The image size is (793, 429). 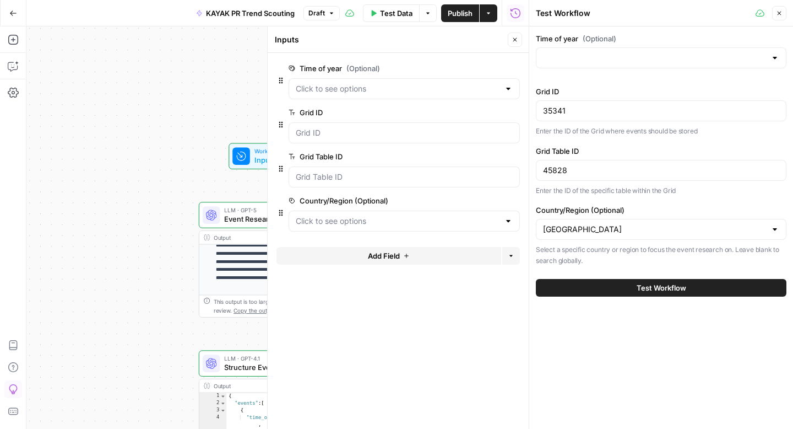 I want to click on span: Workflow, so click(x=282, y=151).